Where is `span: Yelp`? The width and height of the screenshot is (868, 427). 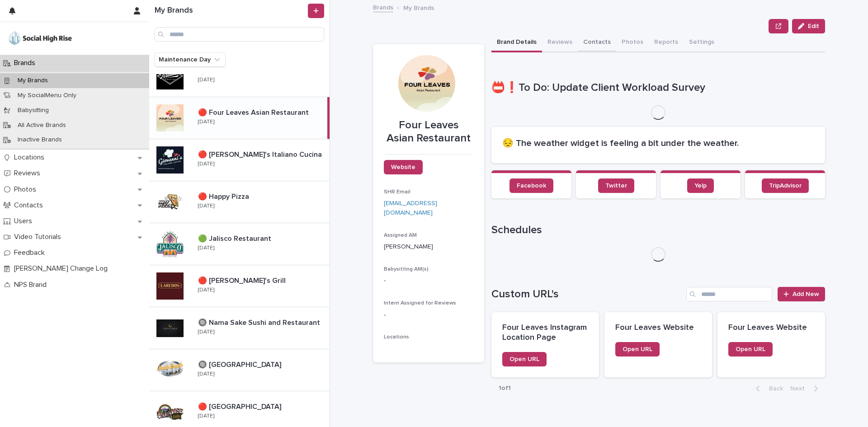 span: Yelp is located at coordinates (701, 186).